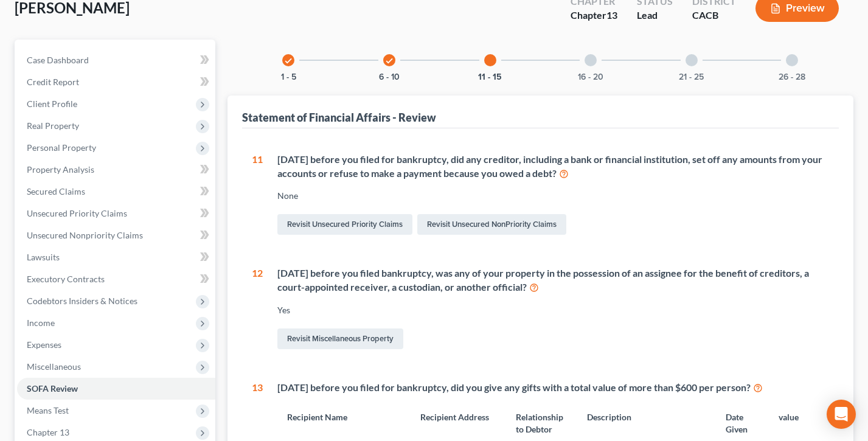 The width and height of the screenshot is (868, 441). I want to click on span: Executory Contracts, so click(66, 278).